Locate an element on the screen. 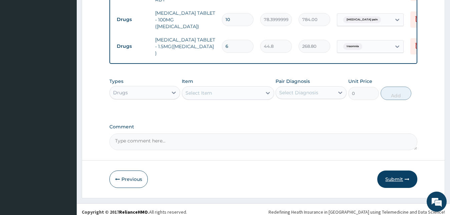 This screenshot has width=450, height=215. label: Pair Diagnosis is located at coordinates (293, 81).